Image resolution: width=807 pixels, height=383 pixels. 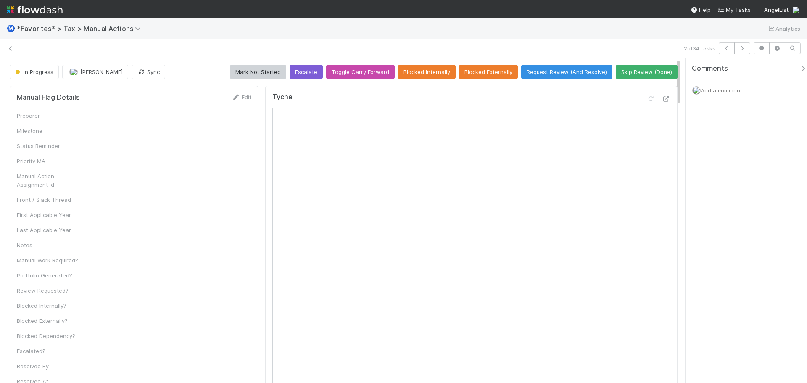 I want to click on div: Blocked Internally?, so click(x=48, y=306).